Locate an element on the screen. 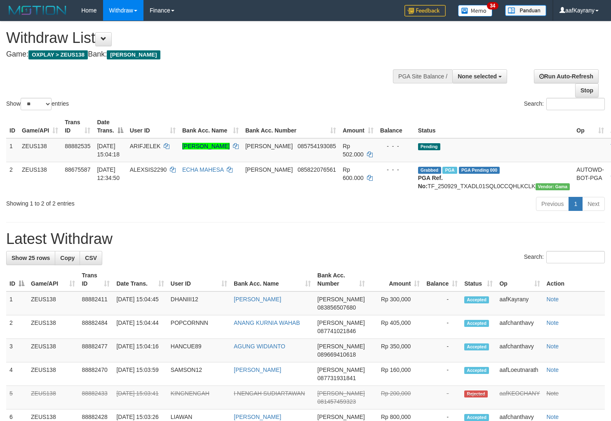 The width and height of the screenshot is (611, 421). span: Show 25 rows is located at coordinates (31, 258).